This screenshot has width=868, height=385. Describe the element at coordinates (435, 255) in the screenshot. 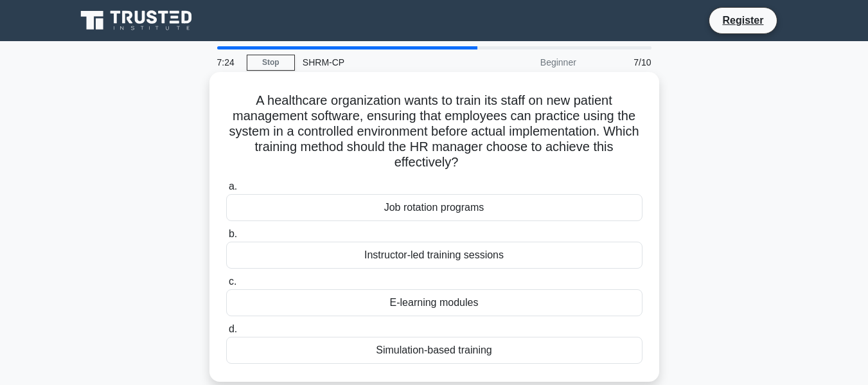

I see `div: Instructor-led training sessions` at that location.